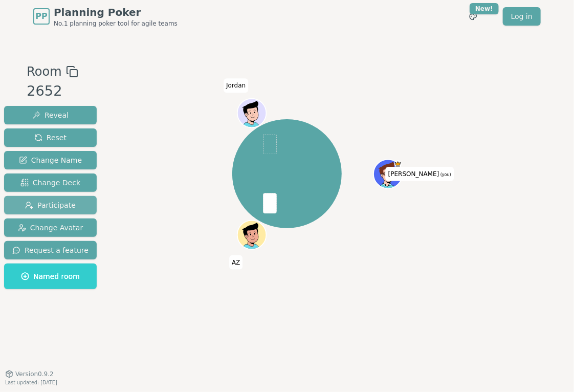 The image size is (574, 392). Describe the element at coordinates (50, 205) in the screenshot. I see `button: Participate` at that location.